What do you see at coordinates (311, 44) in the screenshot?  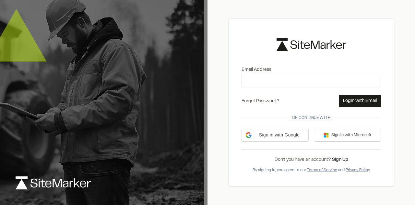 I see `img: logo-black-rebrand.svg` at bounding box center [311, 44].